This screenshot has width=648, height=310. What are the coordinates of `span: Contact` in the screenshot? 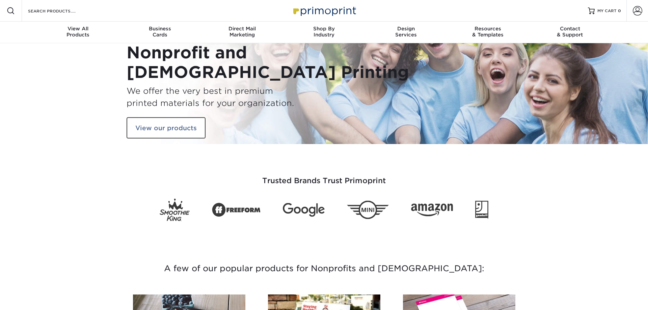 It's located at (570, 29).